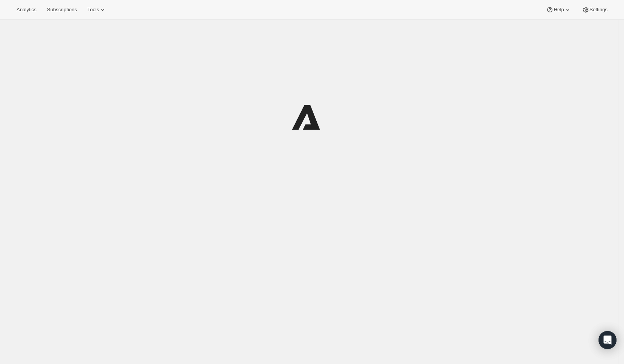 Image resolution: width=624 pixels, height=364 pixels. What do you see at coordinates (599, 10) in the screenshot?
I see `span: Settings` at bounding box center [599, 10].